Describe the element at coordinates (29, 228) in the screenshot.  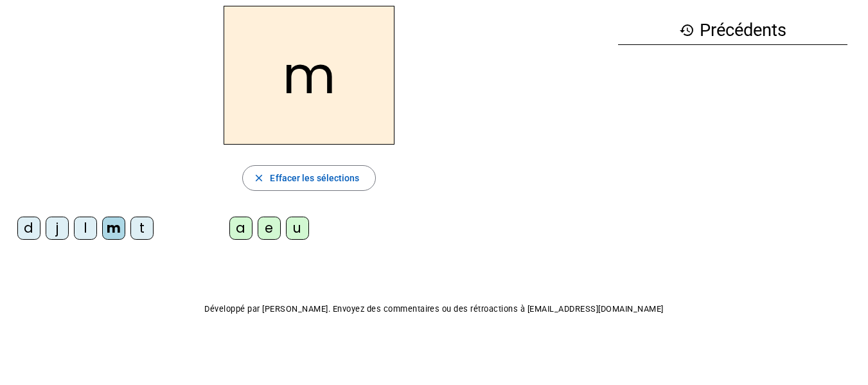
I see `div: d` at that location.